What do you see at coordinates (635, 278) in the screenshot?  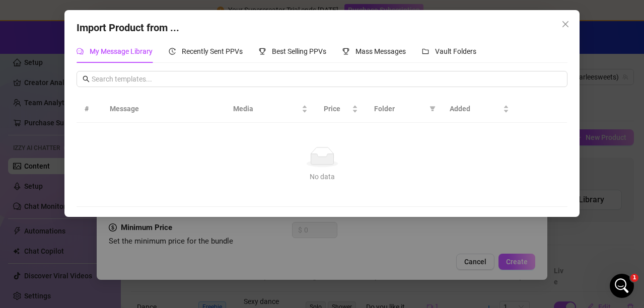 I see `span: 1` at bounding box center [635, 278].